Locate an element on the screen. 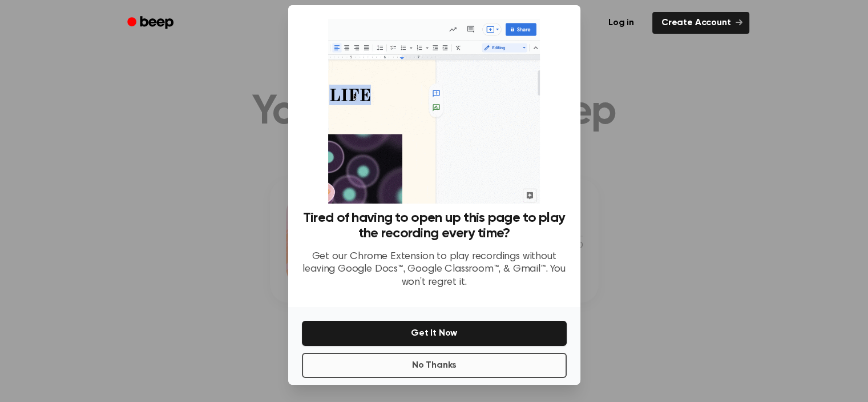  p: Get our Chrome Extension to play recordings without leaving Google Docs™, Google Classroom™, & Gm... is located at coordinates (434, 270).